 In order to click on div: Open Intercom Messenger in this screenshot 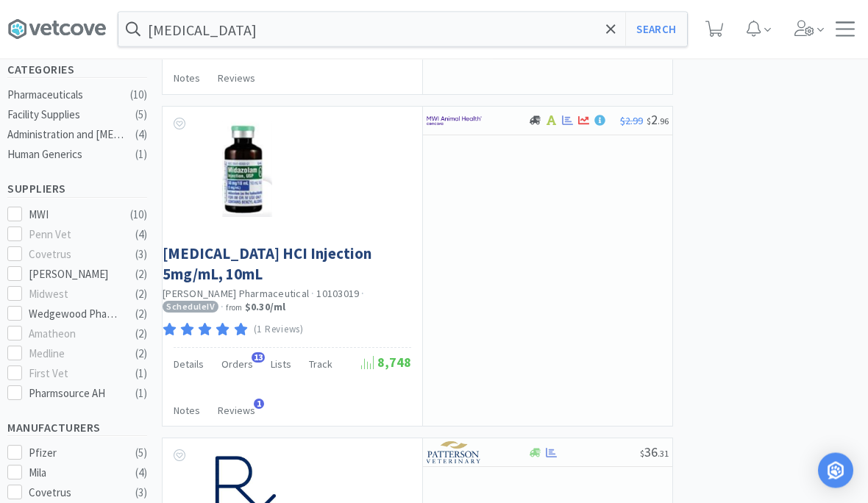, I will do `click(835, 471)`.